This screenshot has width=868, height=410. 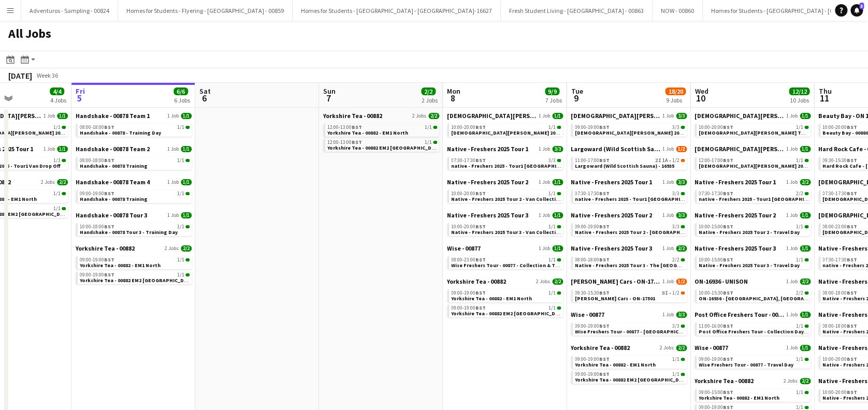 I want to click on a: Native - Freshers 2025 Tour 31 Job2/2, so click(x=628, y=248).